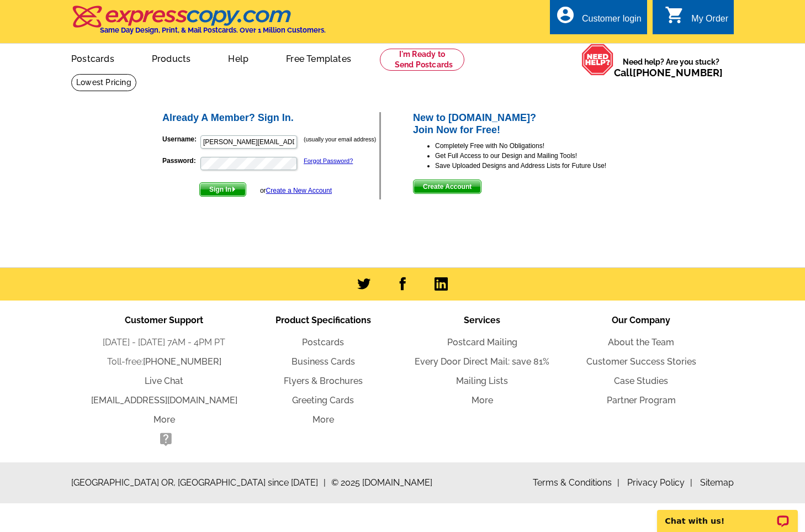  What do you see at coordinates (234, 189) in the screenshot?
I see `img: button-next-arrow-white.png` at bounding box center [234, 189].